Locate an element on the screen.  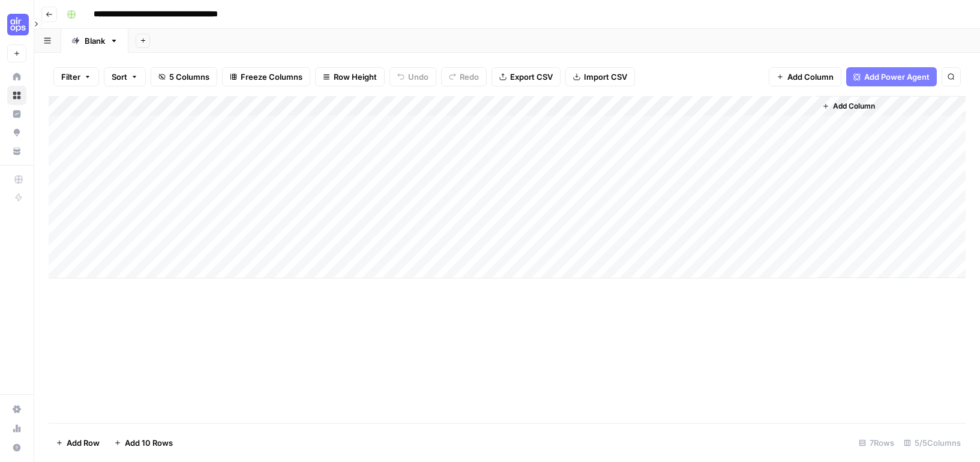
button: Undo is located at coordinates (413, 77).